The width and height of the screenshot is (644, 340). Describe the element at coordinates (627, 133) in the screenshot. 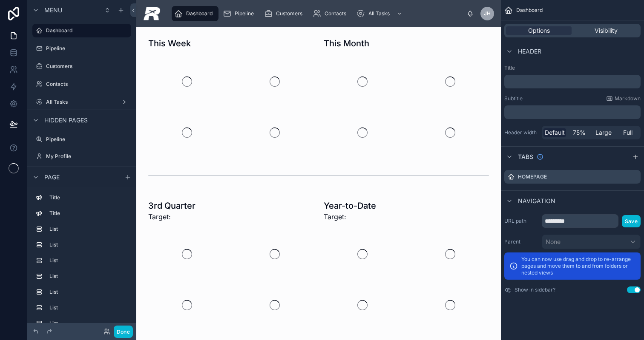

I see `span: Full` at that location.